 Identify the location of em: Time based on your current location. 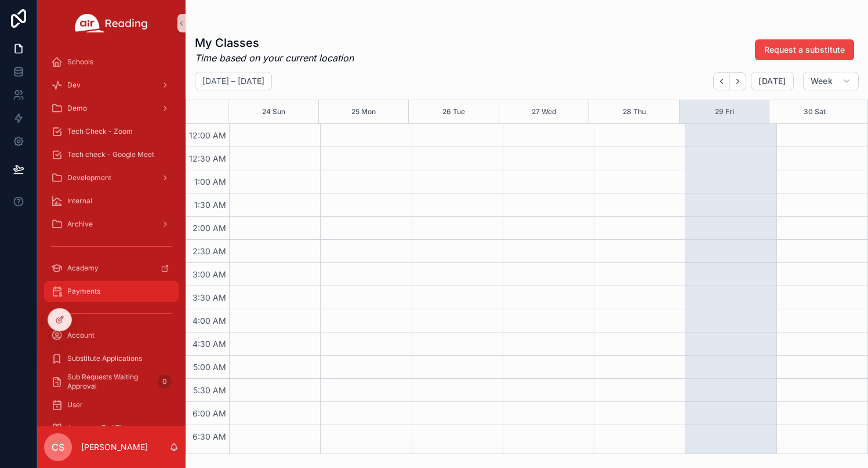
(274, 58).